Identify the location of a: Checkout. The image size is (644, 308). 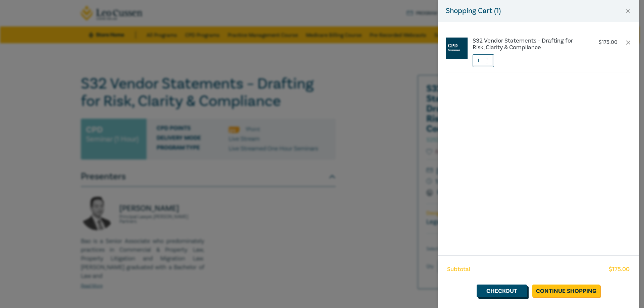
(502, 291).